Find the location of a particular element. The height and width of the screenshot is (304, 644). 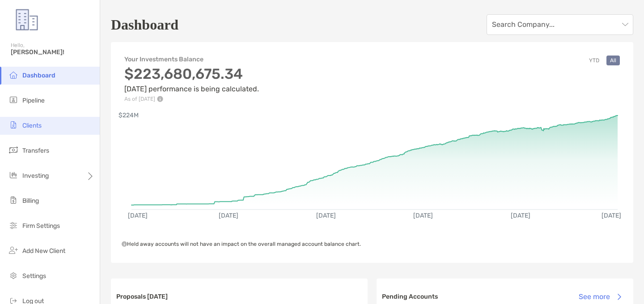

span: Firm Settings is located at coordinates (41, 225).